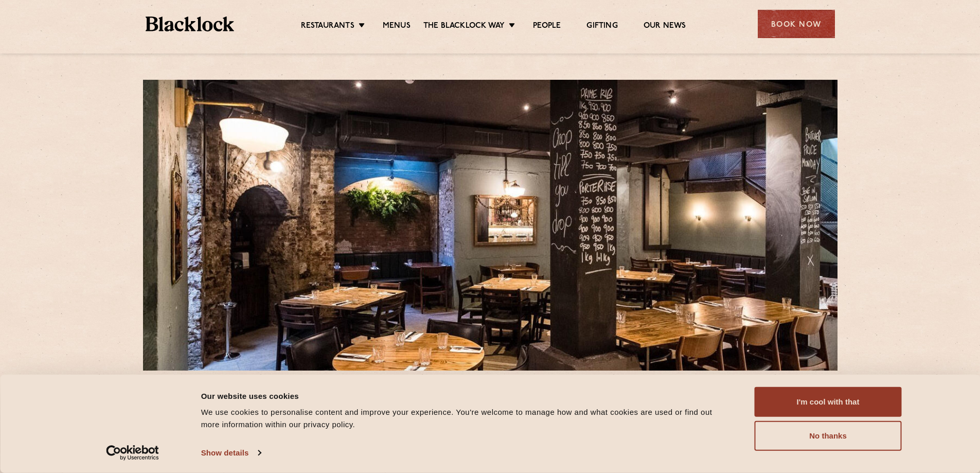 Image resolution: width=980 pixels, height=473 pixels. Describe the element at coordinates (466, 418) in the screenshot. I see `div: We use cookies to personalise content and improve your experience. You're welcome to manage how a...` at that location.